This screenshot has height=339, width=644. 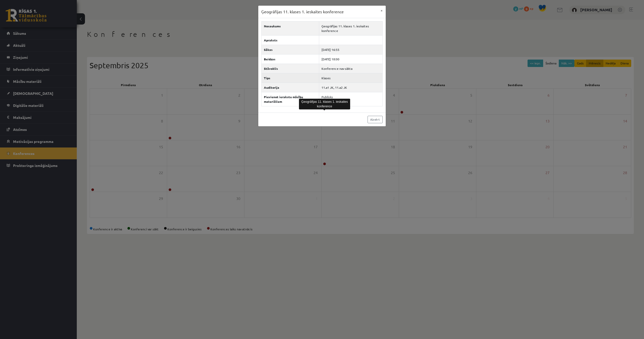 I want to click on div: Ģeogrāfijas 11. klases 1. ieskaites konference, so click(x=324, y=104).